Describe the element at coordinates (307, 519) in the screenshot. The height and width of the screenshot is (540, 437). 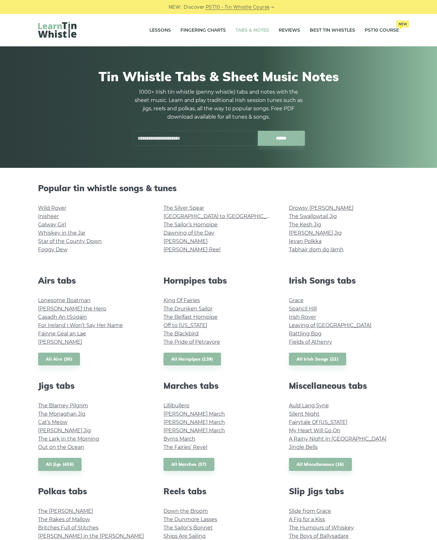
I see `a: A Fig for a Kiss` at that location.